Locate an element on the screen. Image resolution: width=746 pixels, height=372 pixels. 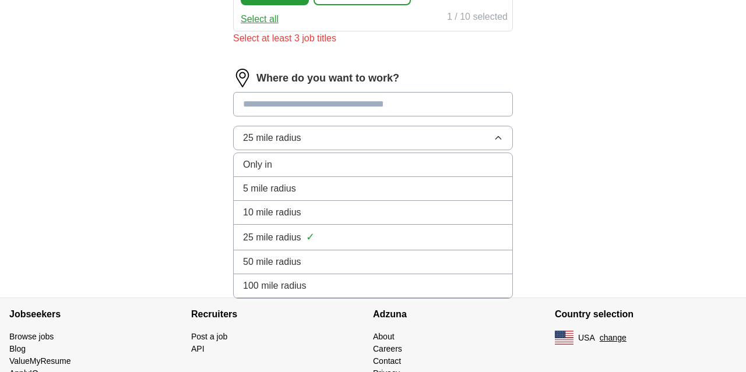
span: 10 mile radius is located at coordinates (272, 213).